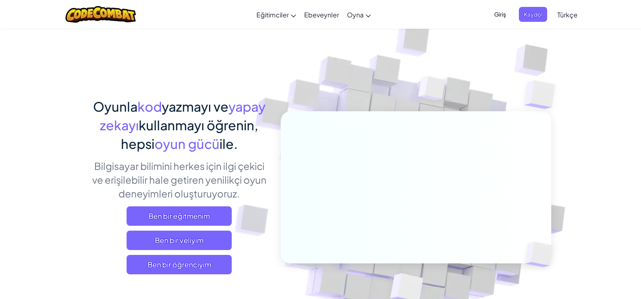 The image size is (641, 299). I want to click on span: Ben bir eğitmenim, so click(179, 216).